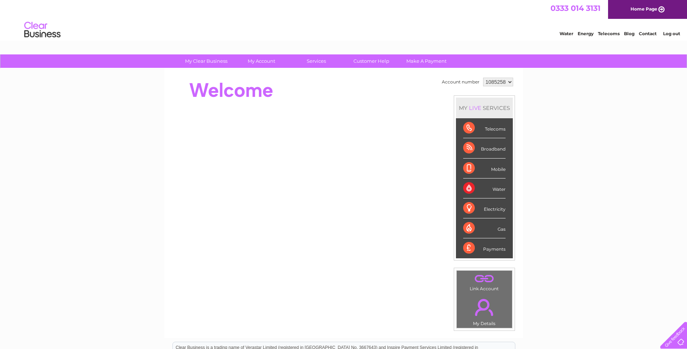 The width and height of the screenshot is (687, 349). What do you see at coordinates (206, 61) in the screenshot?
I see `a: My Clear Business` at bounding box center [206, 61].